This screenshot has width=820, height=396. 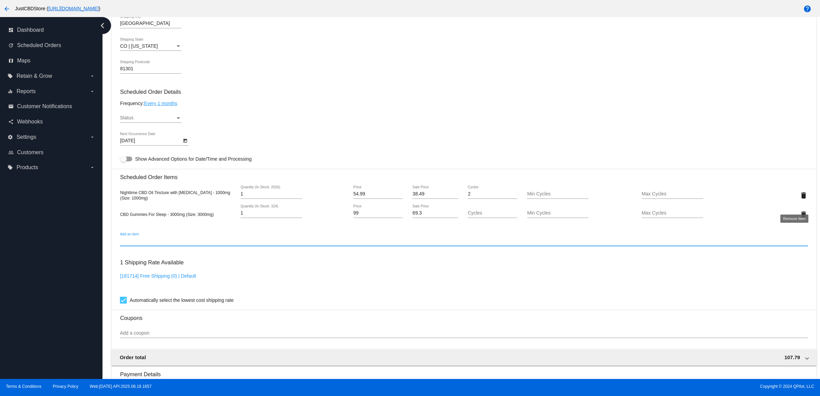 I want to click on h3: Scheduled Order Details, so click(x=463, y=92).